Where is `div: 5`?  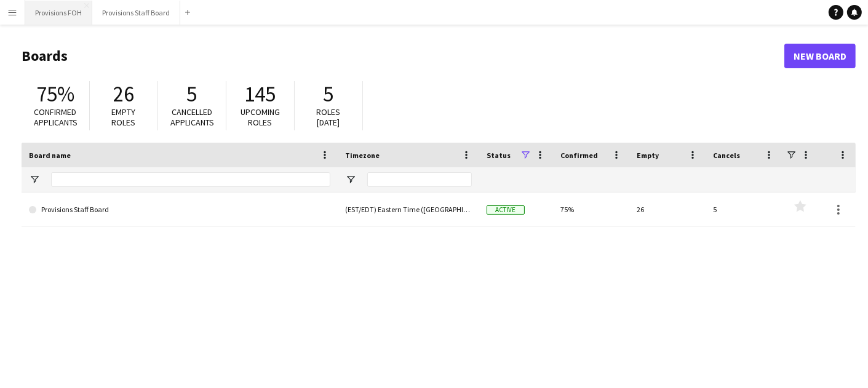
div: 5 is located at coordinates (743, 209).